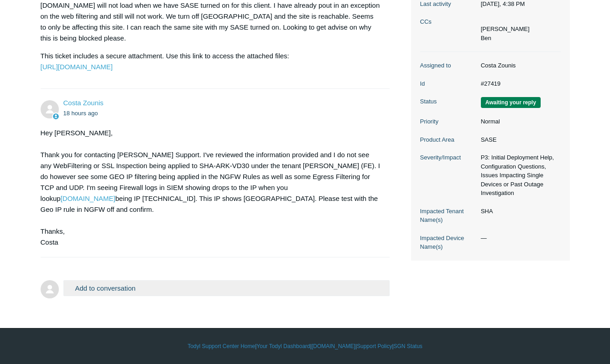 The width and height of the screenshot is (610, 364). I want to click on dt: Assigned to, so click(448, 66).